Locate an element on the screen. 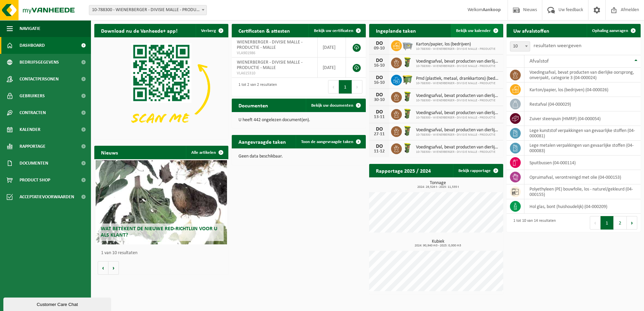 The image size is (644, 311). span: Kalender is located at coordinates (30, 130).